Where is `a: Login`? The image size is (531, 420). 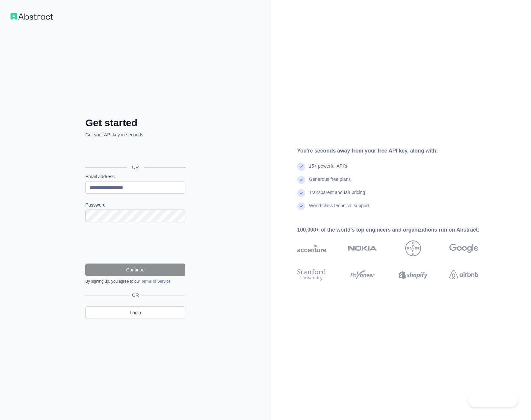
a: Login is located at coordinates (136, 312).